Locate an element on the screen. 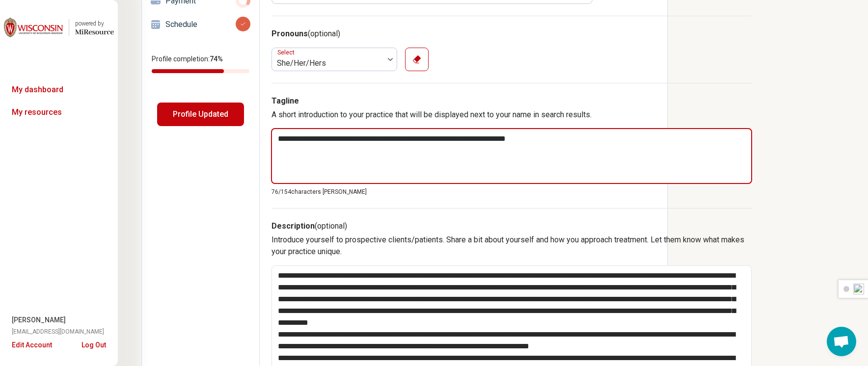 The height and width of the screenshot is (366, 868). span: 74 % is located at coordinates (216, 59).